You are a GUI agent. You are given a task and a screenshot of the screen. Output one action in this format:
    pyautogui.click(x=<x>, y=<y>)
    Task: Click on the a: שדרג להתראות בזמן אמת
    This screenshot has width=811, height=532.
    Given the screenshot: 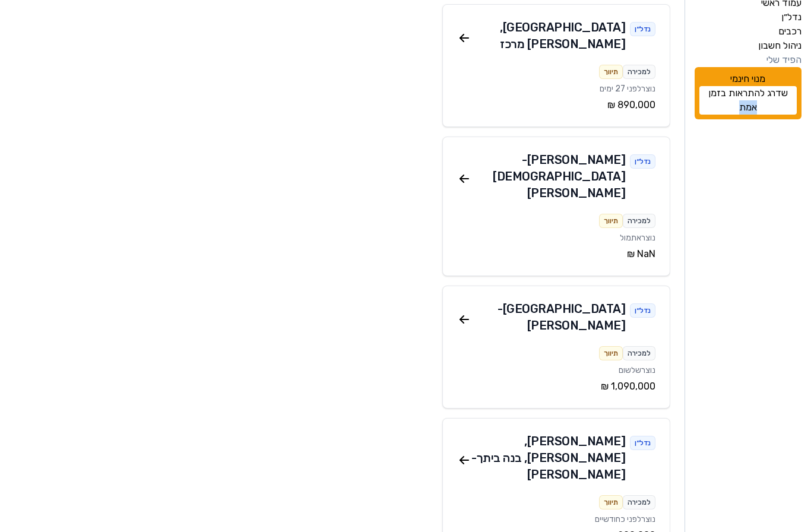 What is the action you would take?
    pyautogui.click(x=748, y=100)
    